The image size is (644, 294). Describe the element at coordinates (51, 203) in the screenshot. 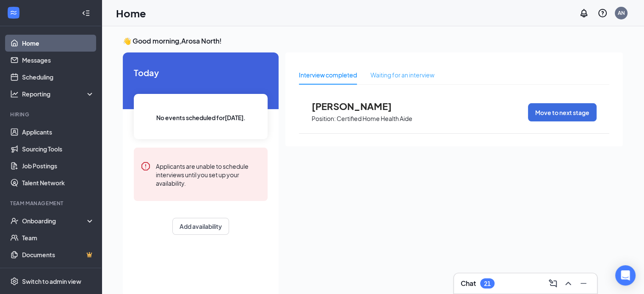

I see `div: Team Management` at that location.